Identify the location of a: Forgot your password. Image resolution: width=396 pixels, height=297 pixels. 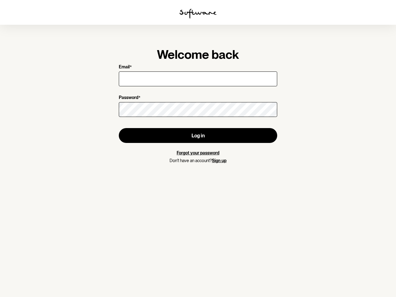
(198, 153).